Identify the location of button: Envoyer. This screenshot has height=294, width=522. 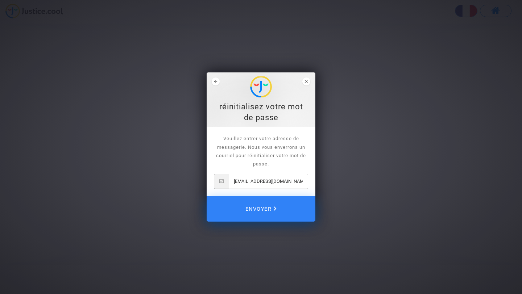
(261, 209).